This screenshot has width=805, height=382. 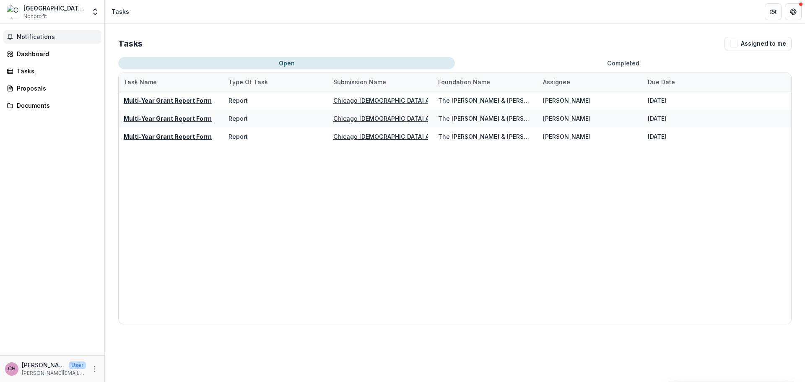 I want to click on div: Proposals, so click(x=55, y=88).